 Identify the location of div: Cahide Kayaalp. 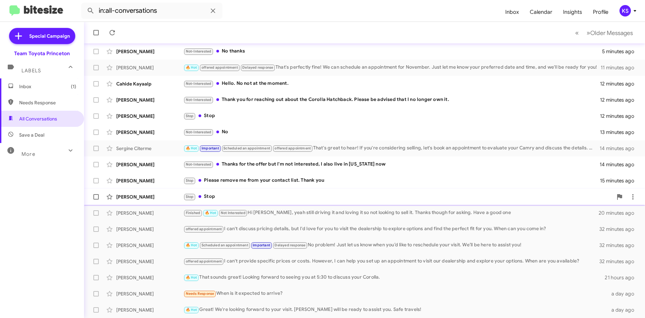
(150, 84).